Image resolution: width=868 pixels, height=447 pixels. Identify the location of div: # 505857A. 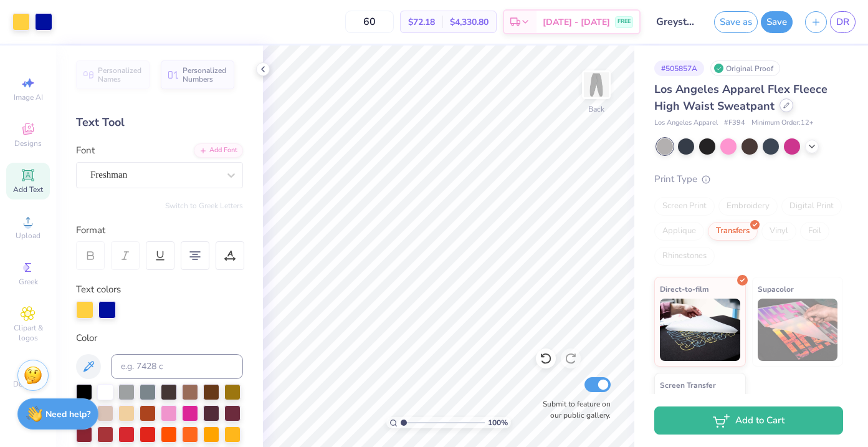
(679, 68).